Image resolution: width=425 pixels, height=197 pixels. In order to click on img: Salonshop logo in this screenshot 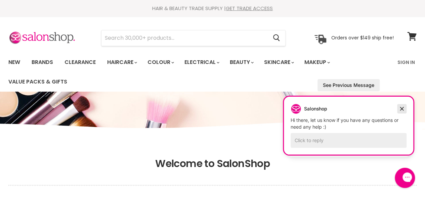, I will do `click(17, 31)`.